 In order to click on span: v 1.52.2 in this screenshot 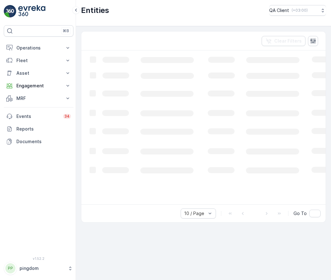, I will do `click(38, 258)`.